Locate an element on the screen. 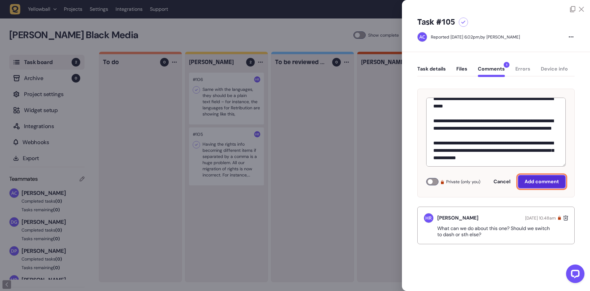  button: Open LiveChat chat widget is located at coordinates (14, 12).